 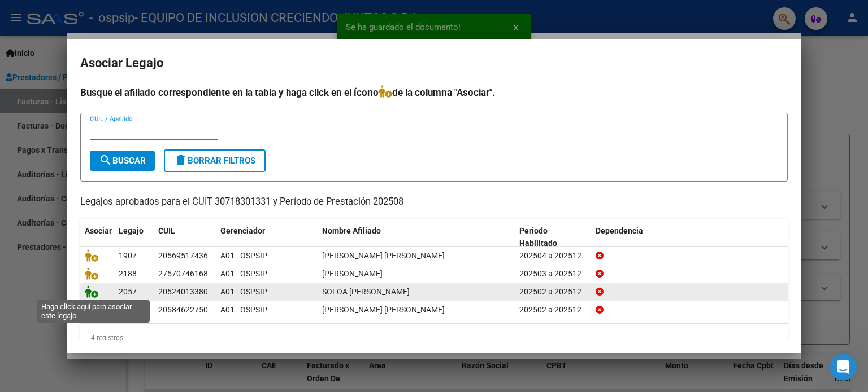 What do you see at coordinates (416, 238) in the screenshot?
I see `datatable-header-cell: Nombre Afiliado` at bounding box center [416, 238].